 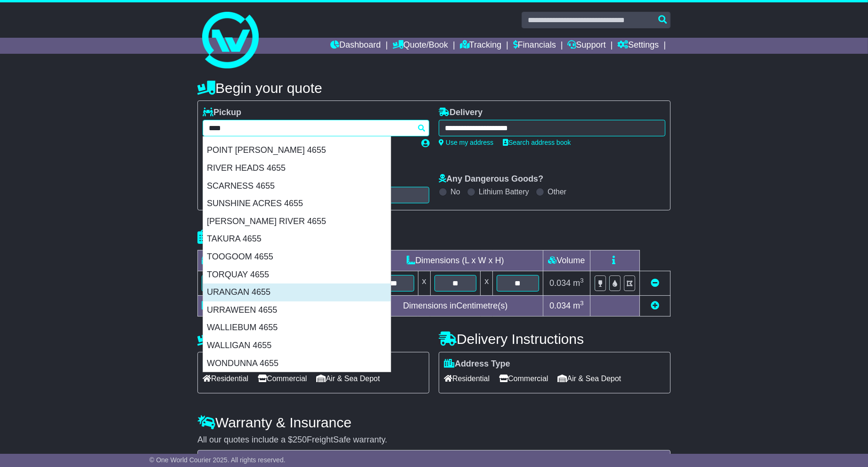 What do you see at coordinates (297, 168) in the screenshot?
I see `div: RIVER HEADS 4655` at bounding box center [297, 168].